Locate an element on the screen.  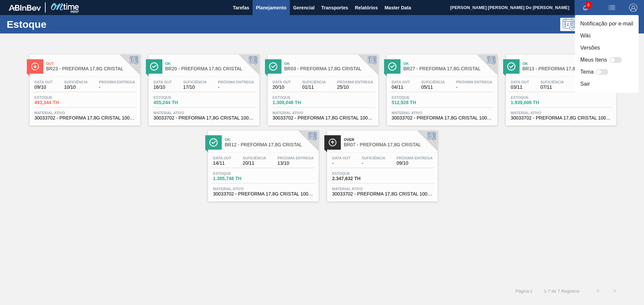
li: Wiki is located at coordinates (607, 36).